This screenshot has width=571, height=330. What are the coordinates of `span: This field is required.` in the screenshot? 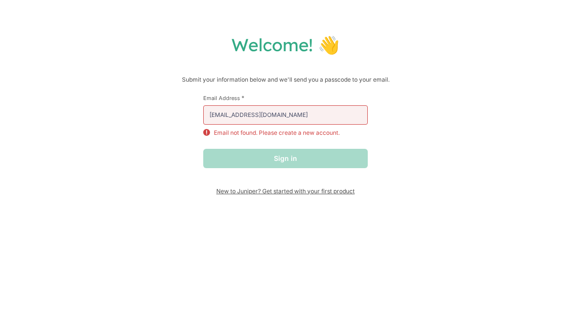 It's located at (243, 98).